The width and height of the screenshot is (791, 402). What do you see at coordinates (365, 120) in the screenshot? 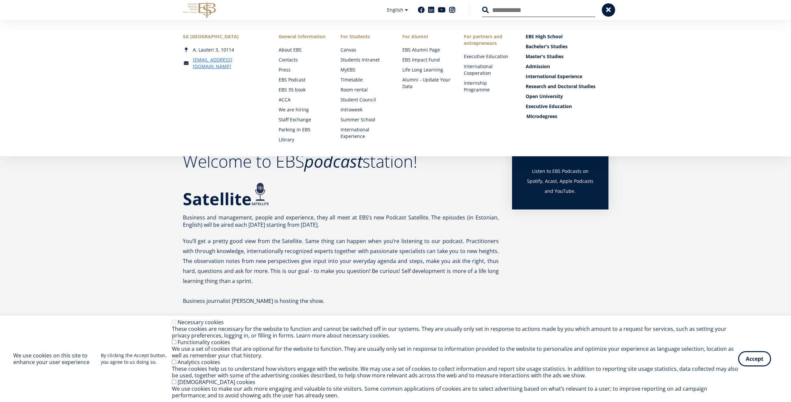
I see `a: Summer School` at bounding box center [365, 120].